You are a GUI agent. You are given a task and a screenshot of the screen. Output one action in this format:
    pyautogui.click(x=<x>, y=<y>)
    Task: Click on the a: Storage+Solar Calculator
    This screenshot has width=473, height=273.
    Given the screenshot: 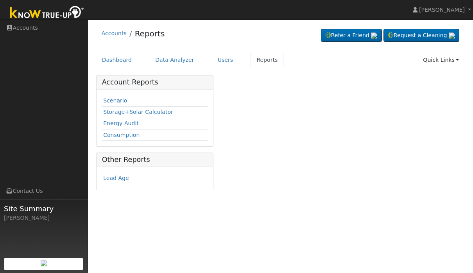 What is the action you would take?
    pyautogui.click(x=138, y=112)
    